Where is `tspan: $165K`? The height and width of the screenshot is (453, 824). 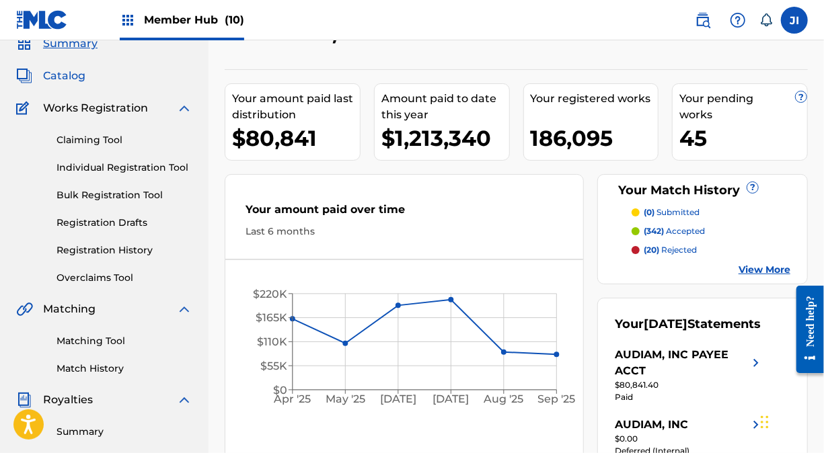 tspan: $165K is located at coordinates (271, 318).